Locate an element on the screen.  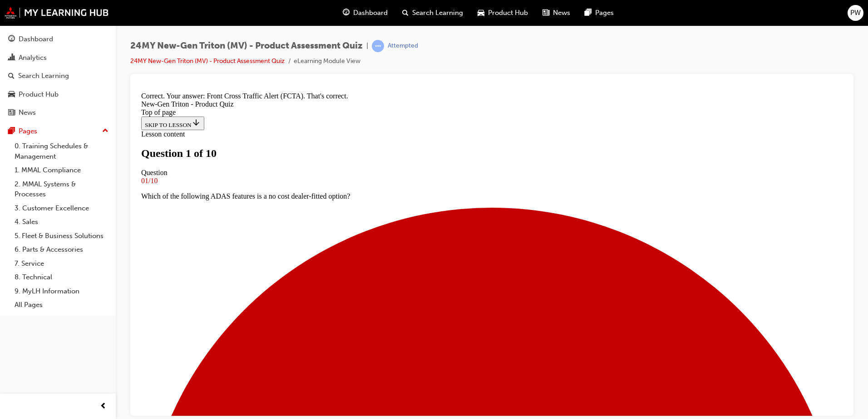
span: 24MY New-Gen Triton (MV) - Product Assessment Quiz is located at coordinates (247, 46).